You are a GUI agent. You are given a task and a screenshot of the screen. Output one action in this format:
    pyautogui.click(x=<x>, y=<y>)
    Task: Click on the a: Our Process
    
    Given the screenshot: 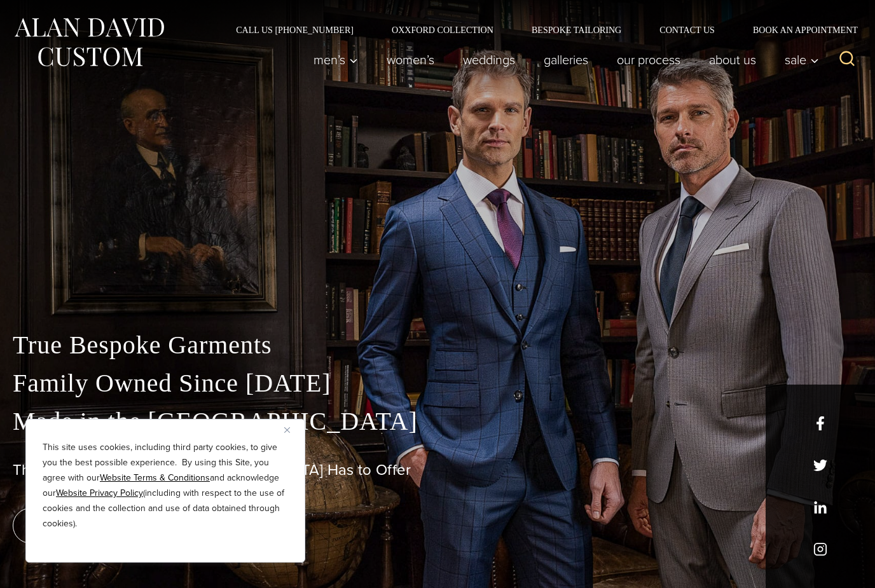 What is the action you would take?
    pyautogui.click(x=649, y=60)
    